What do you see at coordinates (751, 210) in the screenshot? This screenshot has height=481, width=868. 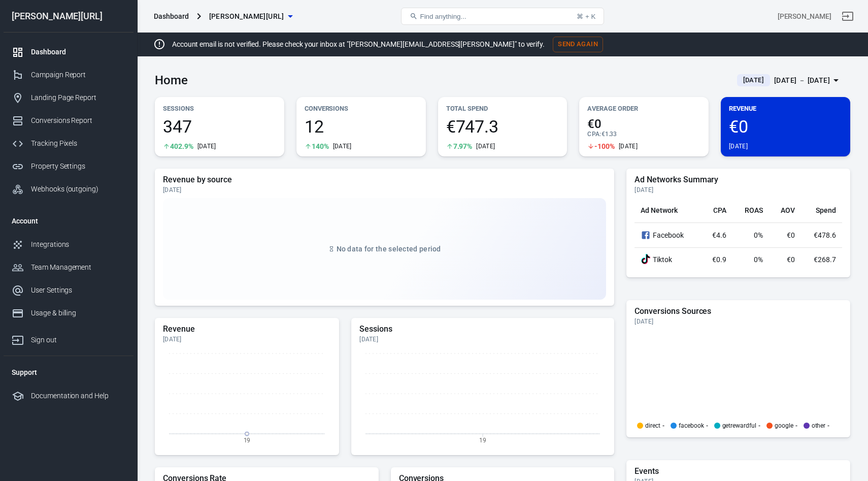 I see `th: ROAS` at bounding box center [751, 210].